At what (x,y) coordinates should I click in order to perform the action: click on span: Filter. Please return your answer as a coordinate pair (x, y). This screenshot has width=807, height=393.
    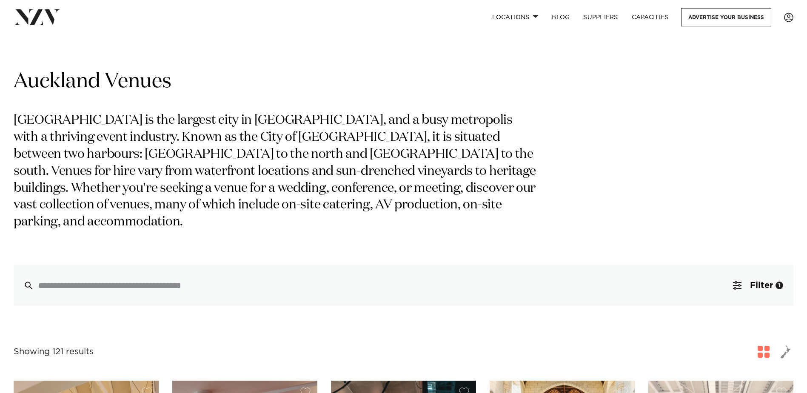
    Looking at the image, I should click on (761, 285).